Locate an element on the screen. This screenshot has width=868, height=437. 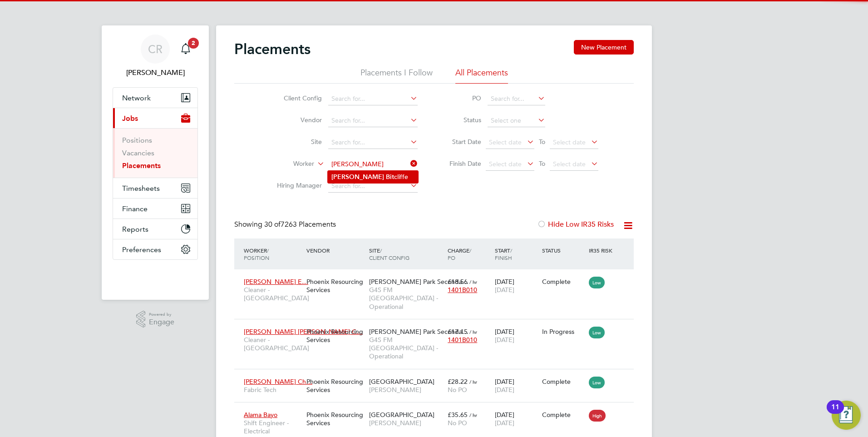
button: Jobs is located at coordinates (155, 118).